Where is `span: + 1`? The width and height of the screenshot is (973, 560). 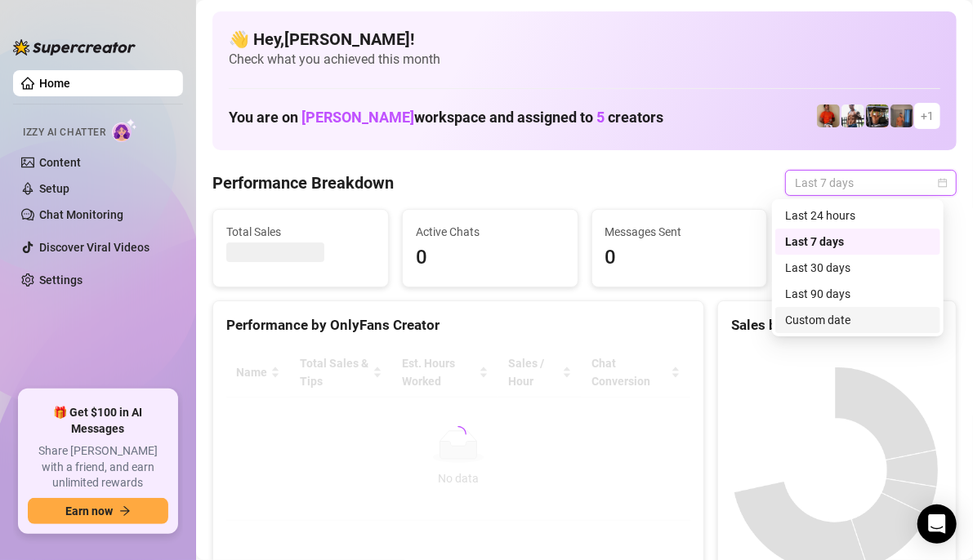 span: + 1 is located at coordinates (927, 116).